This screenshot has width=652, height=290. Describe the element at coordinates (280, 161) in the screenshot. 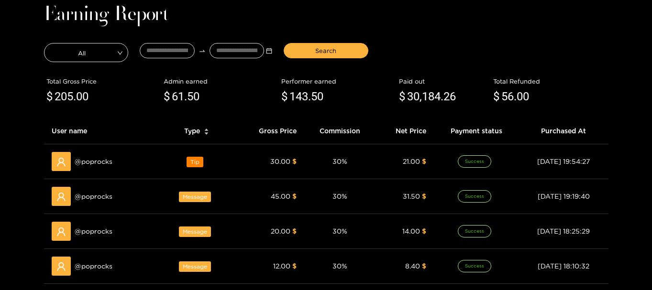

I see `span: 30.00` at that location.